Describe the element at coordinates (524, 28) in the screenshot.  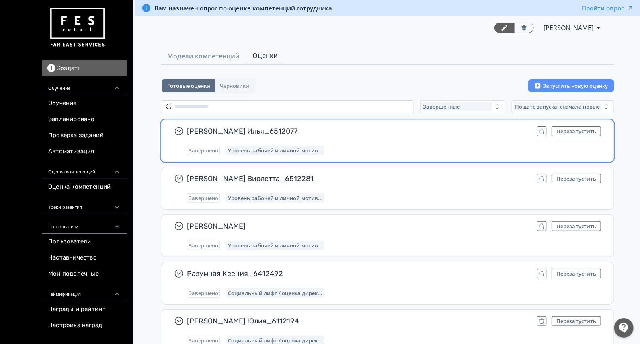
I see `a: Переключиться в режим ученика` at that location.